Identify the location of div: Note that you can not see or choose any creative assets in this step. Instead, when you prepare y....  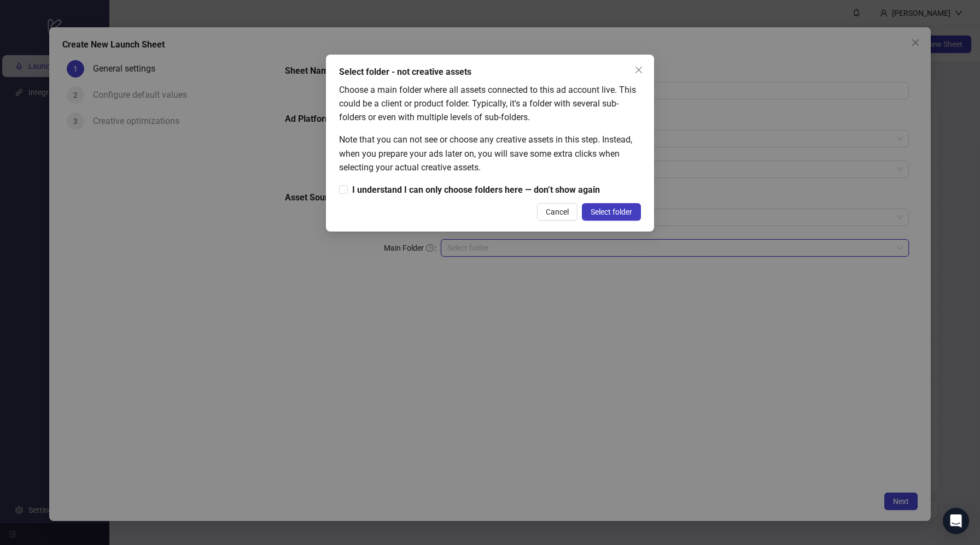
(490, 153).